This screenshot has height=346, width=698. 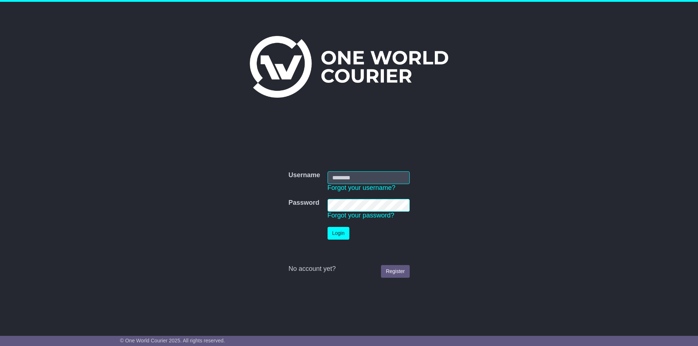 What do you see at coordinates (303, 203) in the screenshot?
I see `label: Password` at bounding box center [303, 203].